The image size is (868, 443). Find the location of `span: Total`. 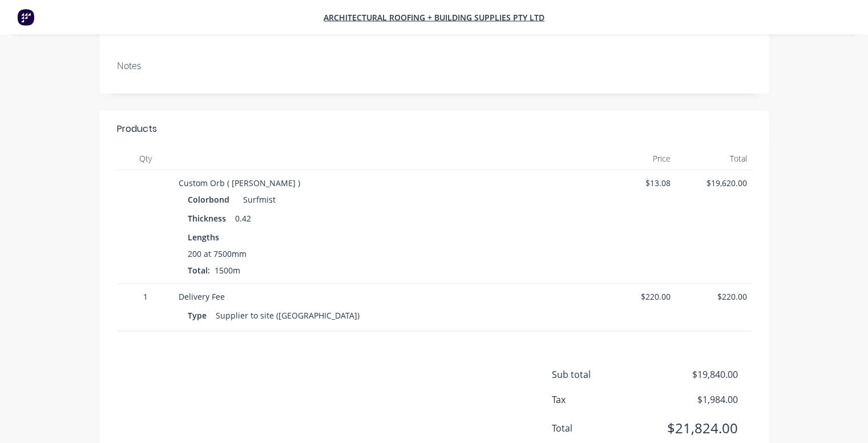

span: Total is located at coordinates (602, 428).